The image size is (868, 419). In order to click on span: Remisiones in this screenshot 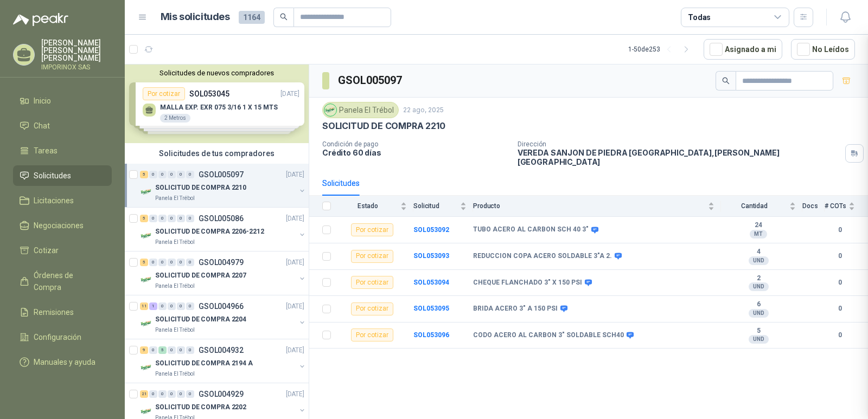, I will do `click(54, 312)`.